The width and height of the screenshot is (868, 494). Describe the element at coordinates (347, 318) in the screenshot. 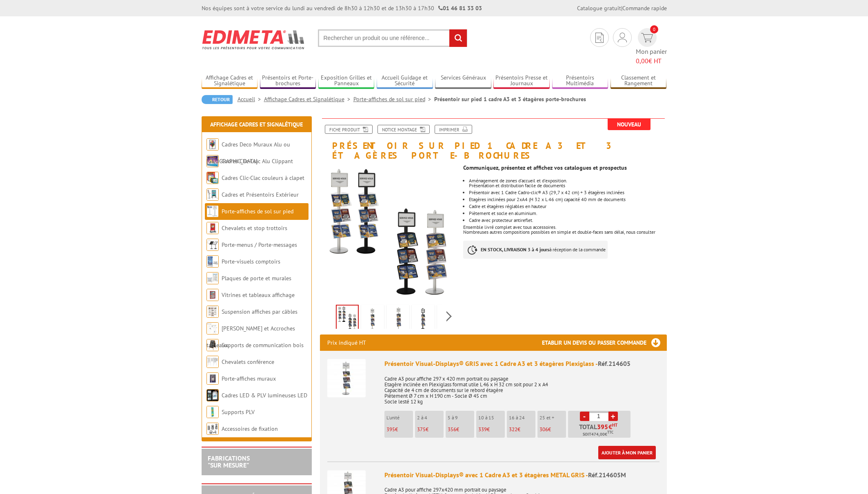

I see `img: presentoir_sur_pied_1_cadre_a3_et_3_etageres_porte_revues_214605_214605nr_214605mnr_214605m.jpg` at that location.